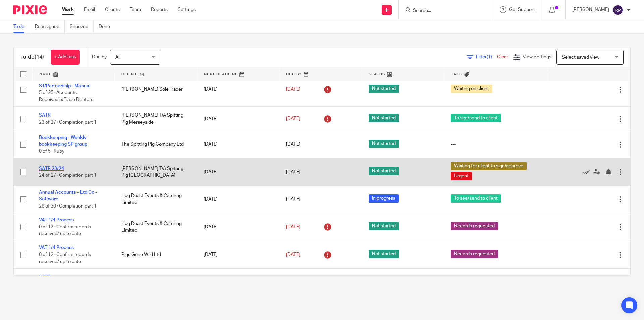 Image resolution: width=644 pixels, height=320 pixels. What do you see at coordinates (107, 26) in the screenshot?
I see `a: Done` at bounding box center [107, 26].